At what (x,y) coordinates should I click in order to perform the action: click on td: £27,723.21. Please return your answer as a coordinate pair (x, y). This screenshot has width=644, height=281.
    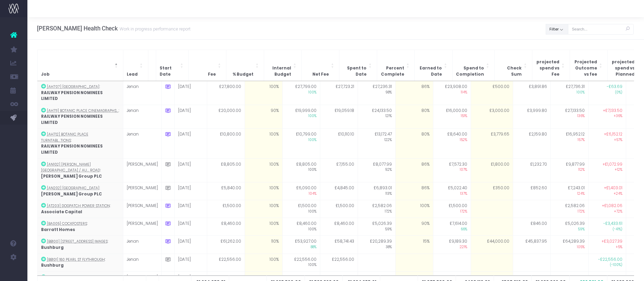
    Looking at the image, I should click on (339, 93).